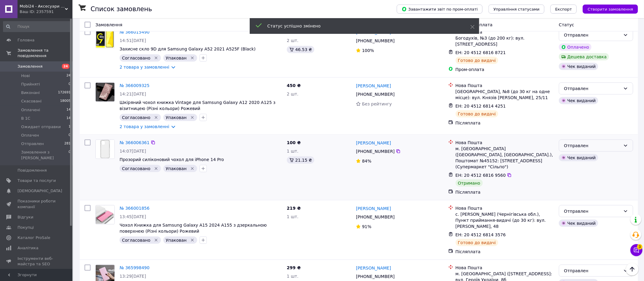 This screenshot has height=281, width=644. What do you see at coordinates (294, 86) in the screenshot?
I see `span: 450 ₴` at bounding box center [294, 86].